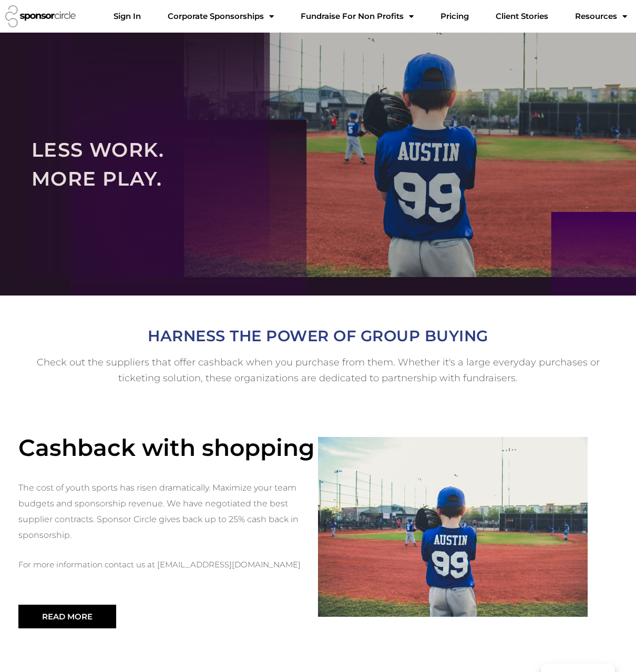 Image resolution: width=636 pixels, height=672 pixels. Describe the element at coordinates (40, 16) in the screenshot. I see `img: Sponsor Circle logo` at that location.